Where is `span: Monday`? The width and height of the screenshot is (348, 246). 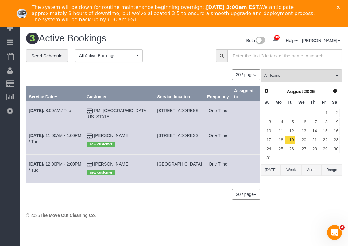 span: Monday is located at coordinates (279, 102).